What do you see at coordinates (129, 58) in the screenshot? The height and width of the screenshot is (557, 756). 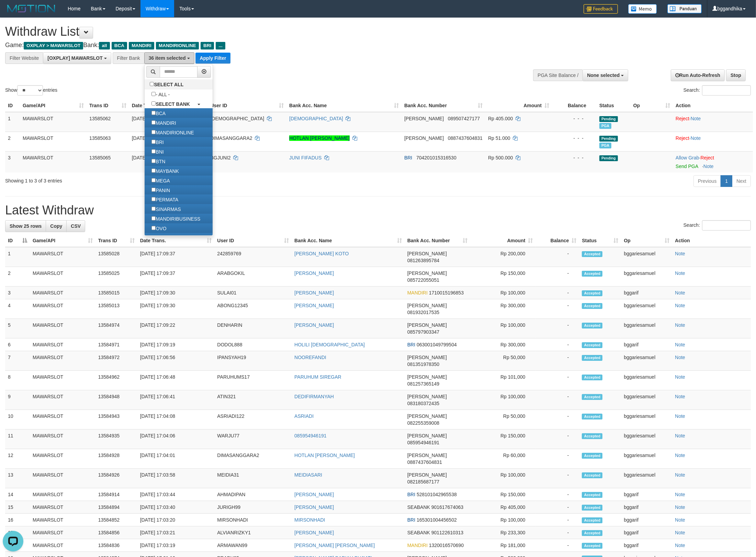 I see `div: Filter Bank` at bounding box center [129, 58].